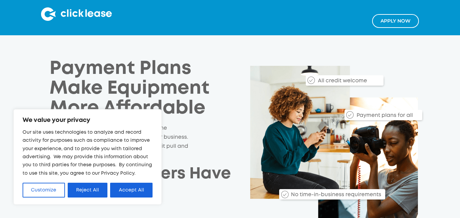 The image size is (460, 218). Describe the element at coordinates (134, 89) in the screenshot. I see `h1: Payment Plans Make Equipment More Affordable` at that location.